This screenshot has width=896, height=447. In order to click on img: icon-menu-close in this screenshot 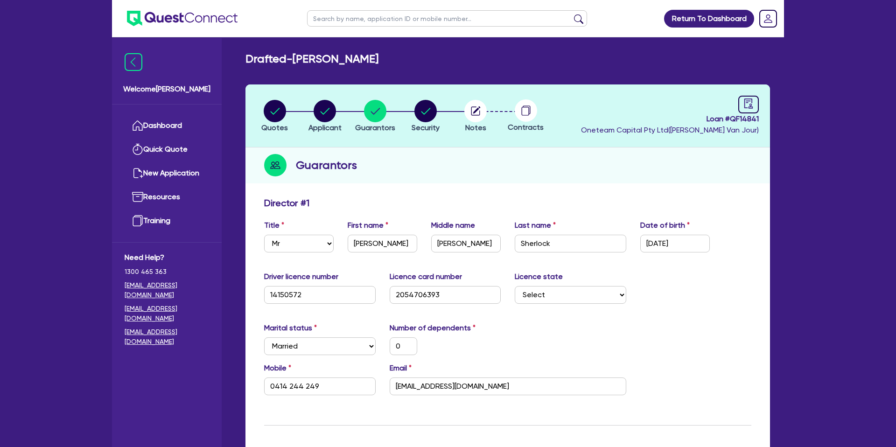, I will do `click(133, 62)`.